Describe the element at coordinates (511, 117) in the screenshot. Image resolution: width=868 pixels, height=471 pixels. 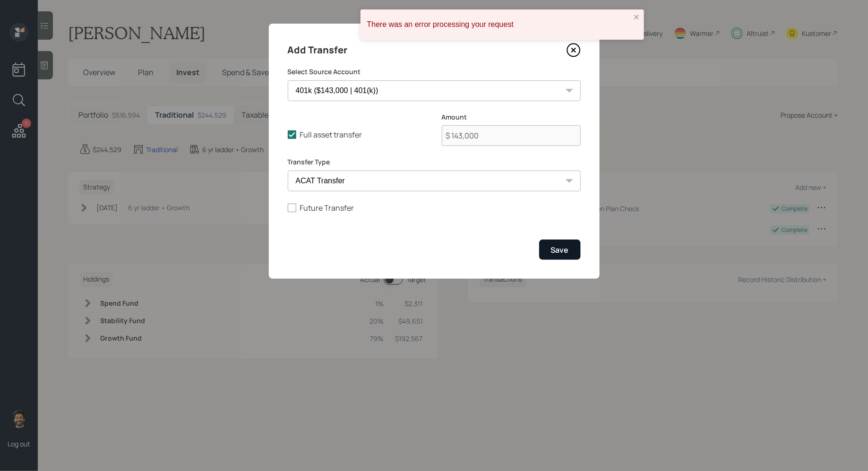
I see `label: Amount` at that location.